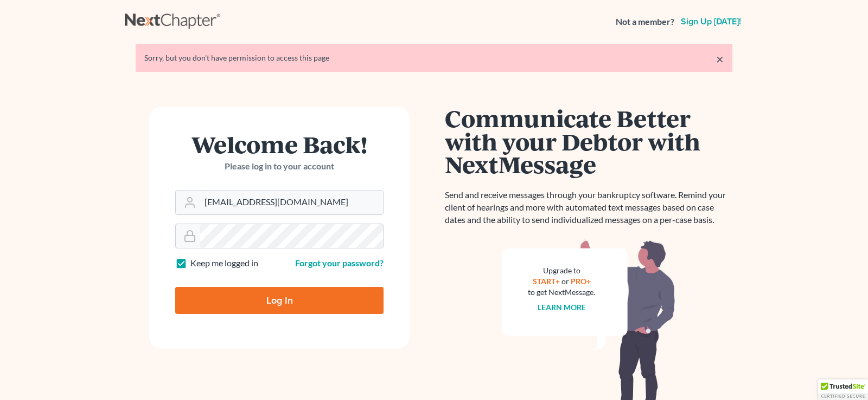  I want to click on a: PRO+, so click(581, 281).